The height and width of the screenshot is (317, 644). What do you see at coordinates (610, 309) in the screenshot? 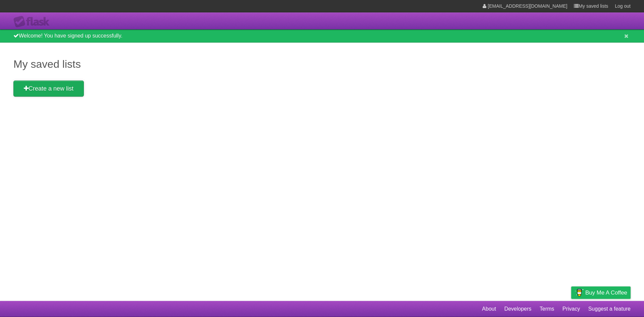
I see `a: Suggest a feature` at bounding box center [610, 309].